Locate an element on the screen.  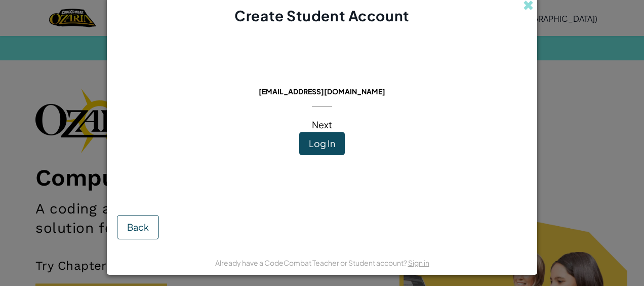
span: Already have a CodeCombat Teacher or Student account? is located at coordinates (312, 263).